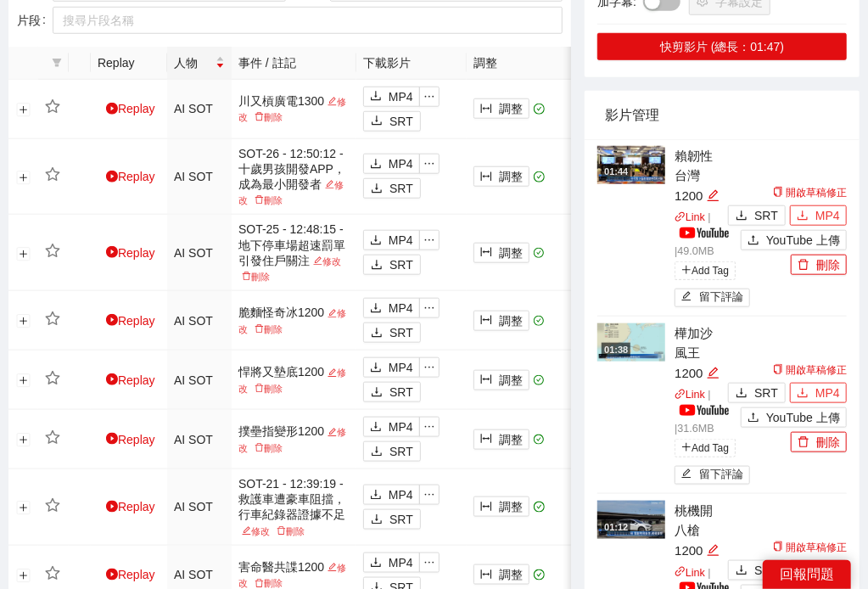 Image resolution: width=868 pixels, height=589 pixels. Describe the element at coordinates (522, 63) in the screenshot. I see `th: 調整` at that location.